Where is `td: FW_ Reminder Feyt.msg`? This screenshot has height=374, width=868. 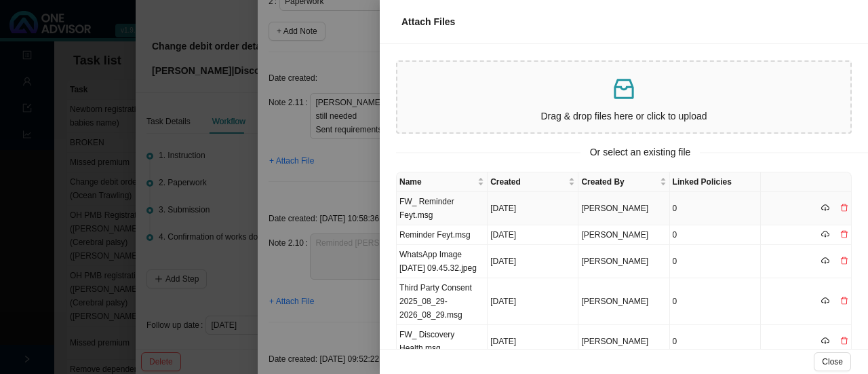
td: FW_ Reminder Feyt.msg is located at coordinates (443, 208).